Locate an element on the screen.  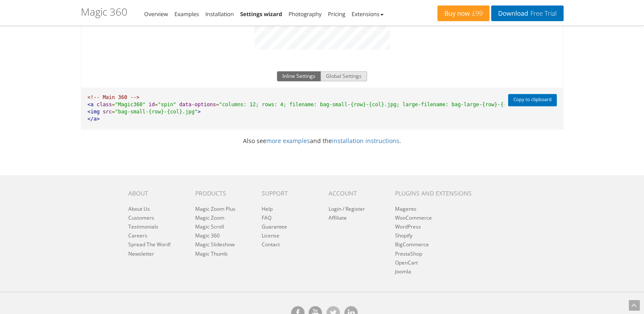
span: class is located at coordinates (104, 105).